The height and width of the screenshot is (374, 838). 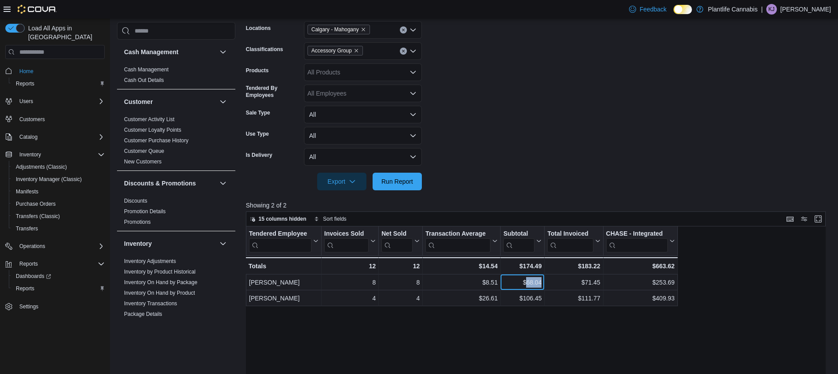 What do you see at coordinates (278, 219) in the screenshot?
I see `button: 15 columns hidden` at bounding box center [278, 219].